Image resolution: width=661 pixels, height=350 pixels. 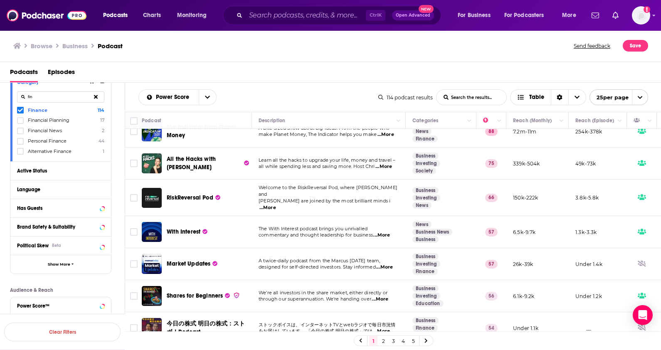 What do you see at coordinates (524, 296) in the screenshot?
I see `p: 6.1k-9.2k` at bounding box center [524, 296].